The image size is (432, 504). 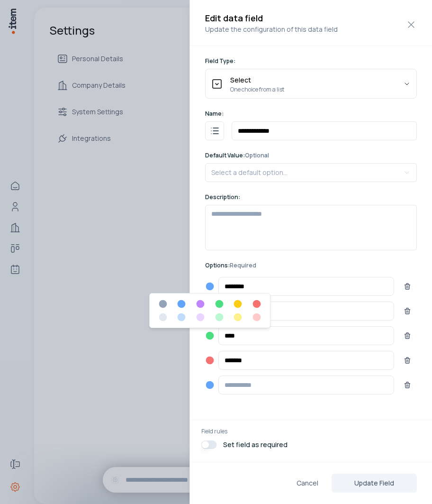 I want to click on p: Field rules, so click(x=311, y=432).